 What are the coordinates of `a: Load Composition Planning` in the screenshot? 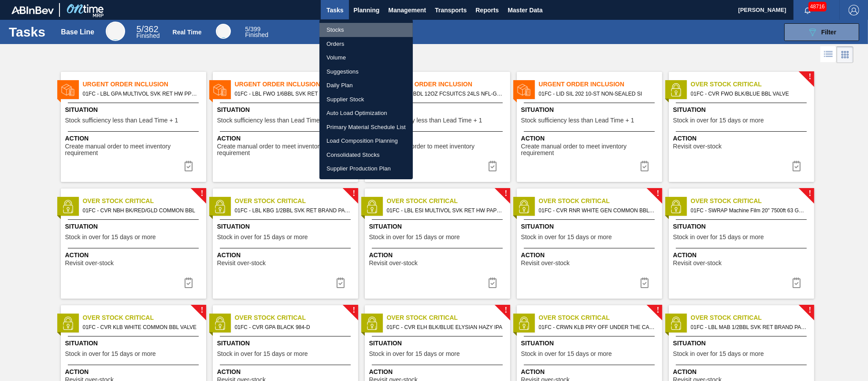 It's located at (366, 141).